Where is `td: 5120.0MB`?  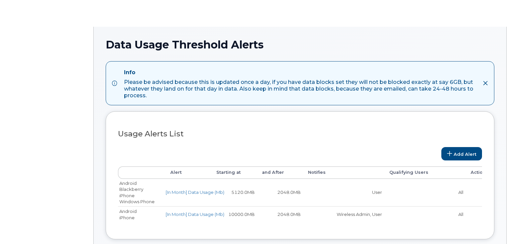 td: 5120.0MB is located at coordinates (233, 192).